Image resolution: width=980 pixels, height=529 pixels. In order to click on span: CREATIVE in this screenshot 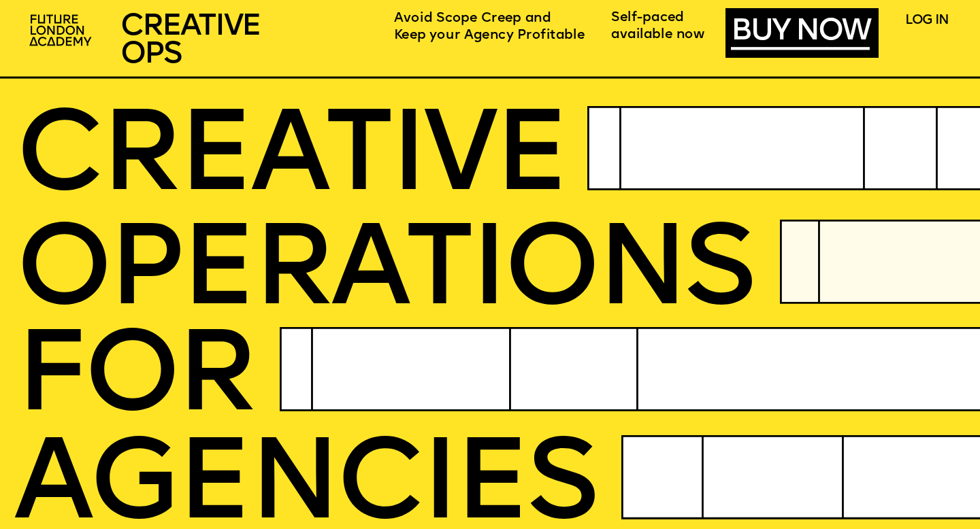, I will do `click(291, 159)`.